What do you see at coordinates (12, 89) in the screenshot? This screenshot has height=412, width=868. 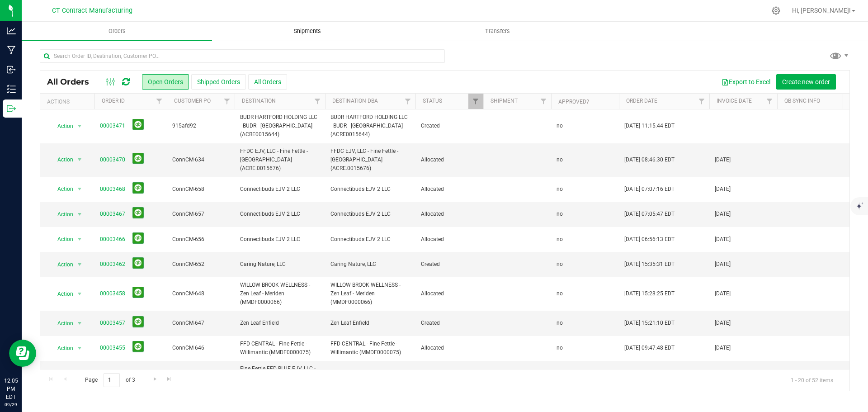 I see `inline-svg: Inventory` at bounding box center [12, 89].